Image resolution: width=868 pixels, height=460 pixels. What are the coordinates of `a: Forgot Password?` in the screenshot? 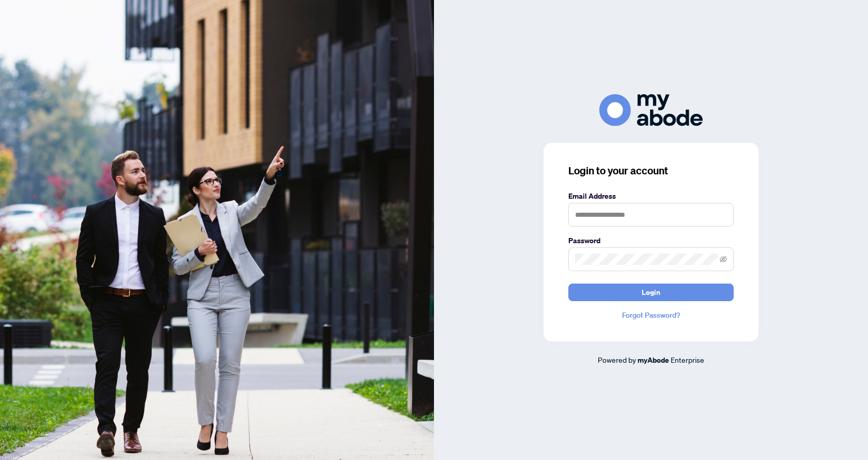 It's located at (651, 315).